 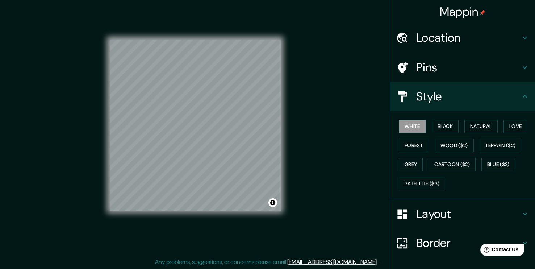 What do you see at coordinates (469, 243) in the screenshot?
I see `h4: Border` at bounding box center [469, 243].